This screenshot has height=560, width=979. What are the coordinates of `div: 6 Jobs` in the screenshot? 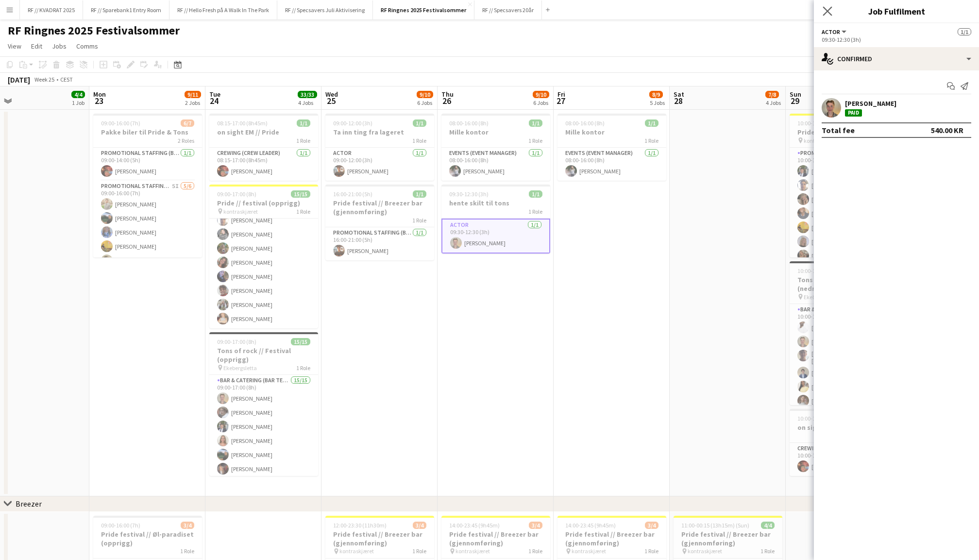 It's located at (541, 102).